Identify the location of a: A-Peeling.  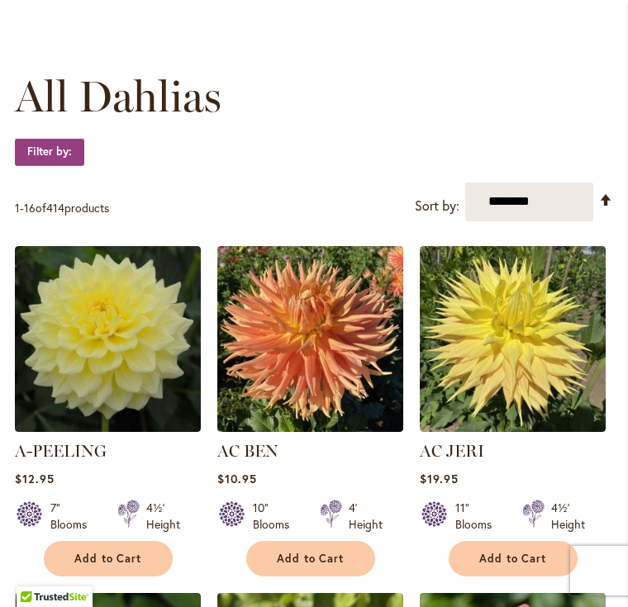
(107, 427).